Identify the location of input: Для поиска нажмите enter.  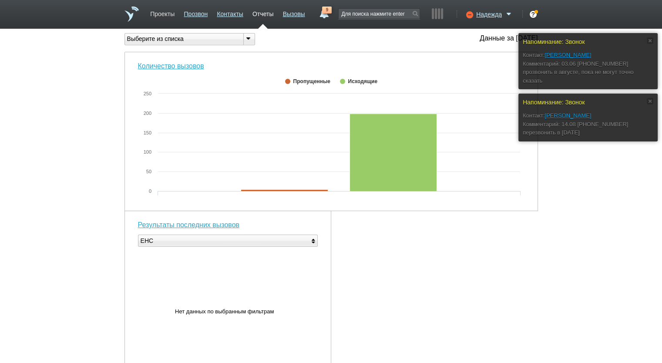
(379, 14).